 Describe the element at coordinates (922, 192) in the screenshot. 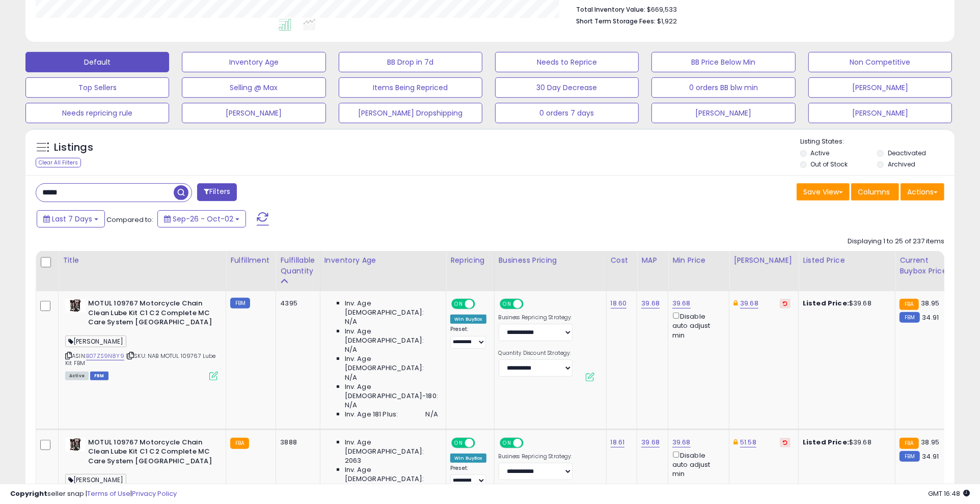

I see `button: Actions` at that location.